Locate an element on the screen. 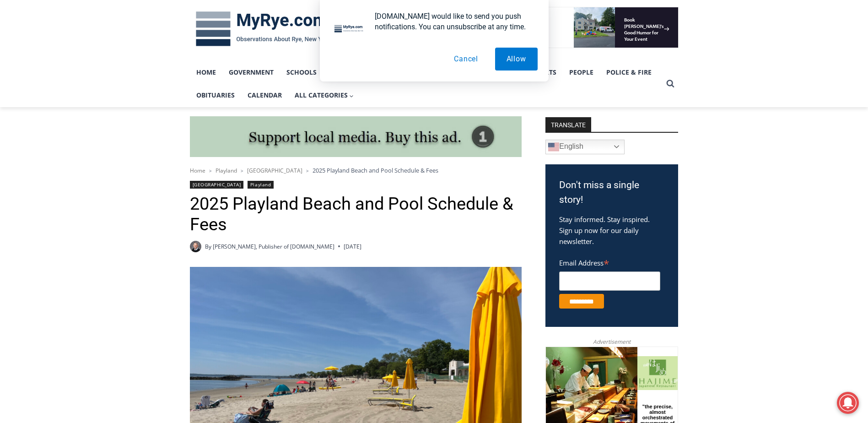  button: Cancel is located at coordinates (466, 59).